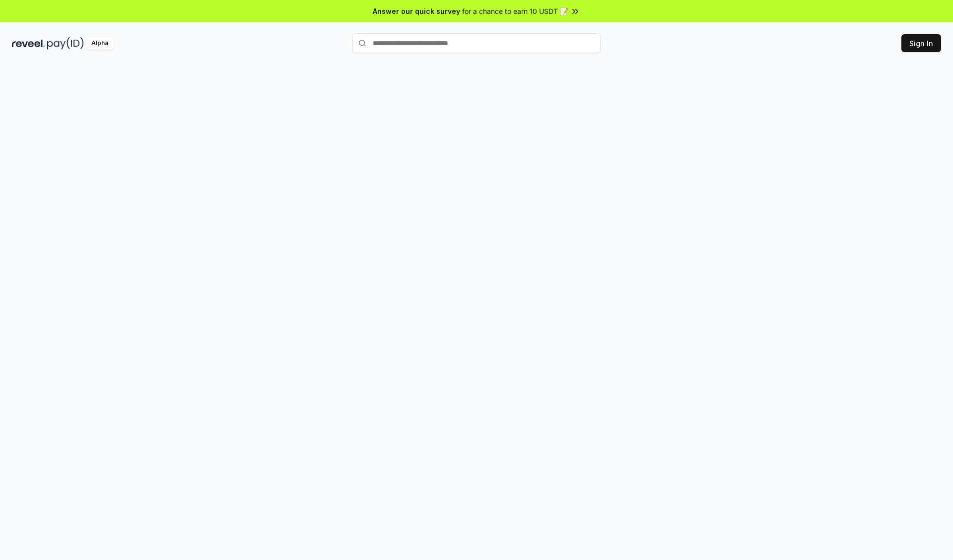 The image size is (953, 560). What do you see at coordinates (99, 43) in the screenshot?
I see `div: Alpha` at bounding box center [99, 43].